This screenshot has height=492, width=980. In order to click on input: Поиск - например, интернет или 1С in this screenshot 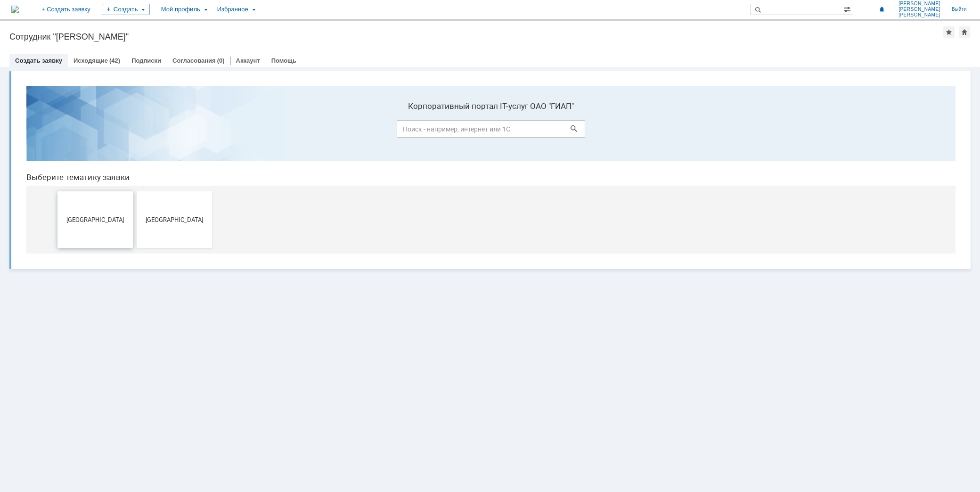, I will do `click(472, 50)`.